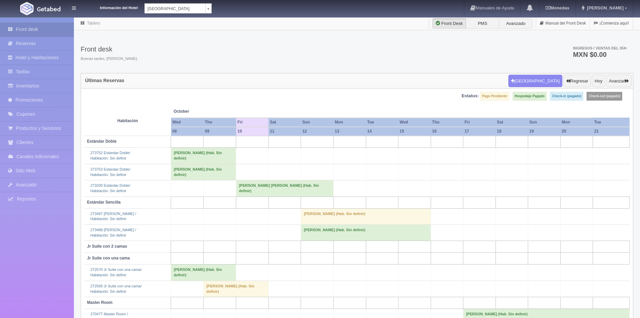 Image resolution: width=640 pixels, height=318 pixels. Describe the element at coordinates (480, 131) in the screenshot. I see `th: 17` at that location.